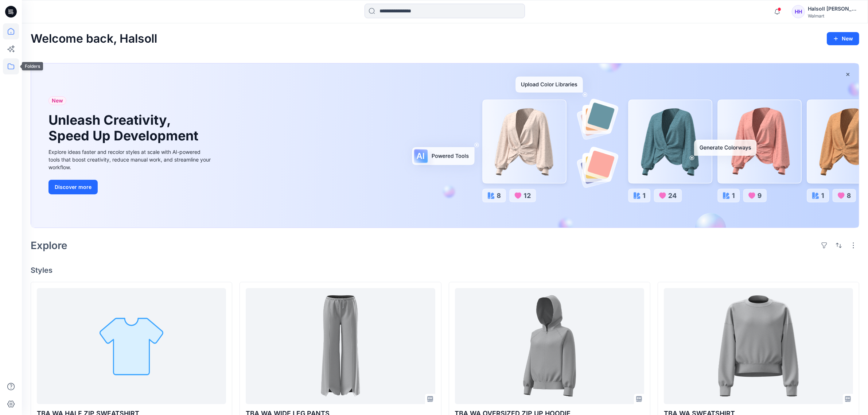  What do you see at coordinates (94, 39) in the screenshot?
I see `h2: Welcome back, Halsoll` at bounding box center [94, 39].